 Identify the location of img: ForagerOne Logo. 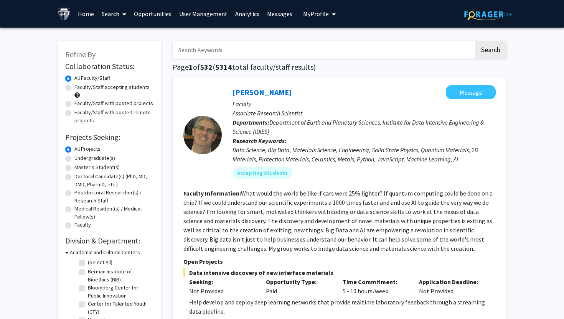
(488, 14).